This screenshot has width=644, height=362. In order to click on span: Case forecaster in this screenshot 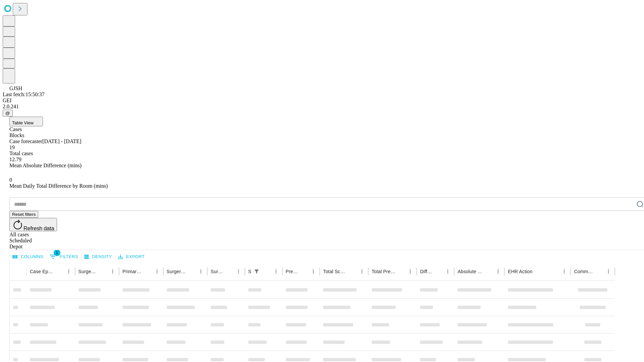, I will do `click(26, 141)`.